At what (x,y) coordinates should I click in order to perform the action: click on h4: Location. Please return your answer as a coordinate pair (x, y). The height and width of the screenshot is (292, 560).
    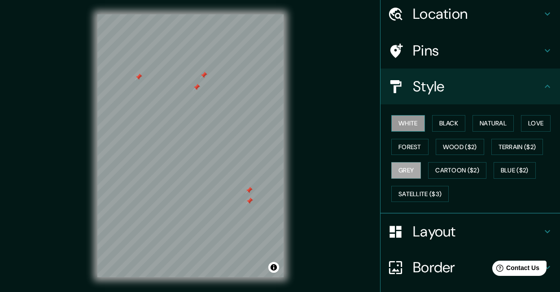
    Looking at the image, I should click on (477, 14).